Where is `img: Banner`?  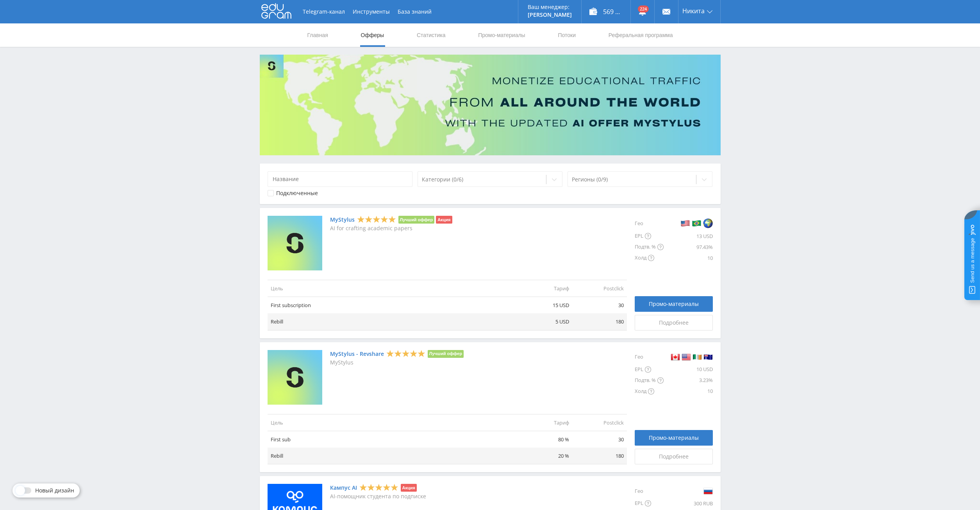 img: Banner is located at coordinates (490, 105).